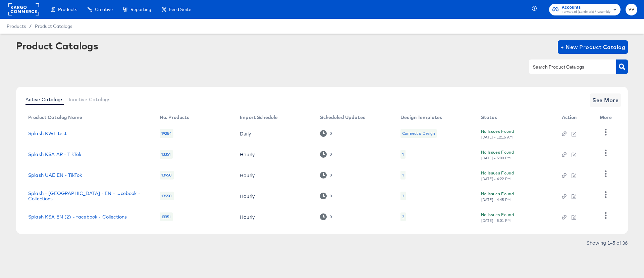  What do you see at coordinates (259, 117) in the screenshot?
I see `div: Import Schedule` at bounding box center [259, 117].